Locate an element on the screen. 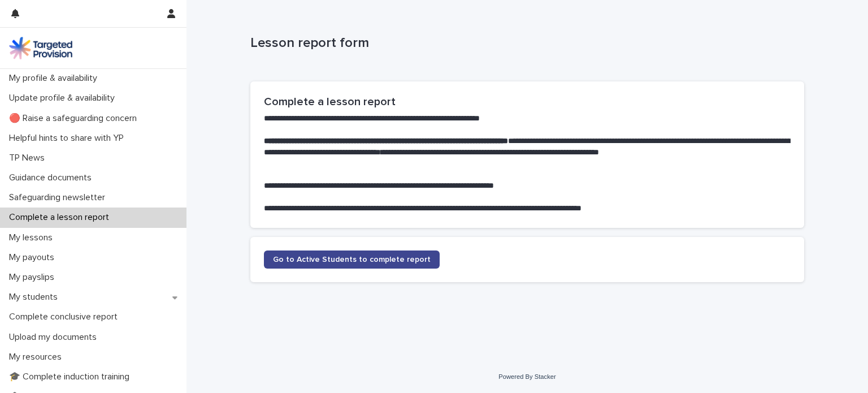 The width and height of the screenshot is (868, 393). p: Safeguarding newsletter is located at coordinates (59, 197).